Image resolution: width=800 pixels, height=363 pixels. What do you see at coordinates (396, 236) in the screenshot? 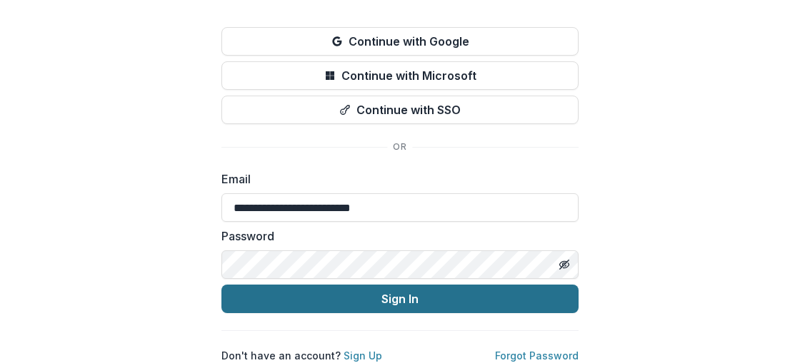
I see `label: Password` at bounding box center [396, 236].